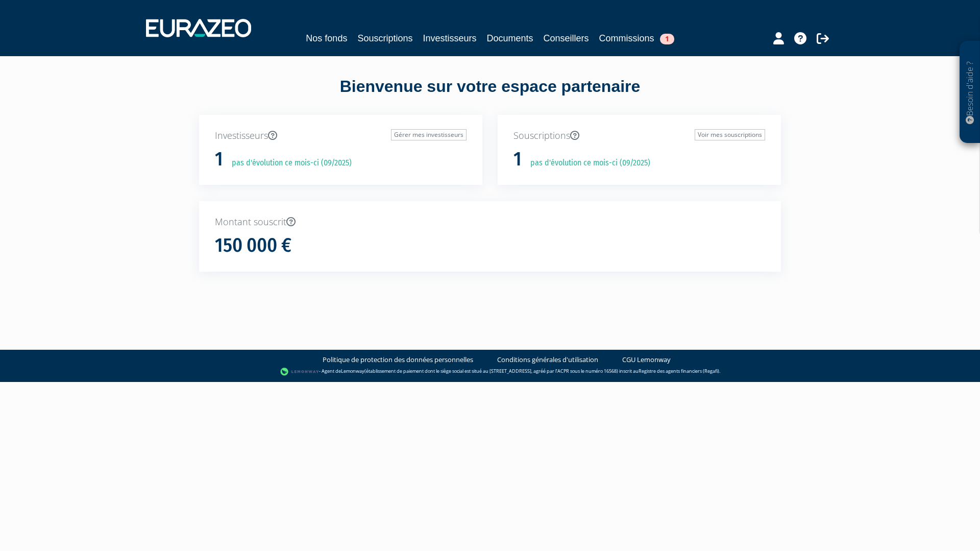 The height and width of the screenshot is (551, 980). Describe the element at coordinates (647, 360) in the screenshot. I see `a: CGU Lemonway` at that location.